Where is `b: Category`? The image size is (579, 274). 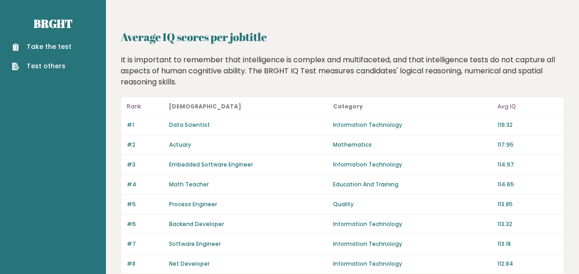
b: Category is located at coordinates (348, 106).